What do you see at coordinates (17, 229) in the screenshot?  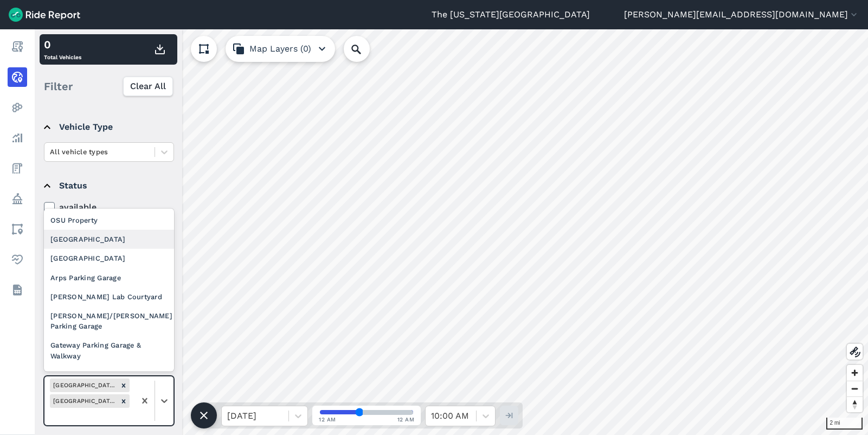 I see `a: Areas` at bounding box center [17, 229].